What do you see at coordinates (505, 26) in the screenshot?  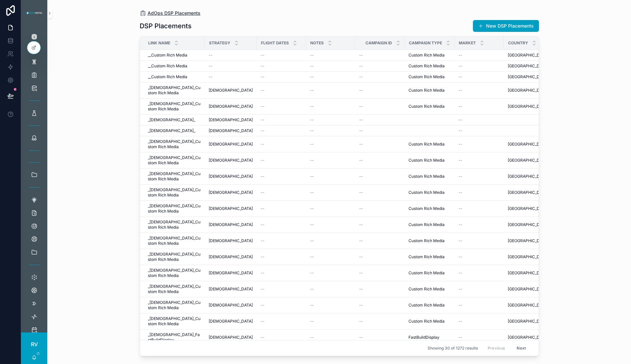 I see `button: New DSP Placements` at bounding box center [505, 26].